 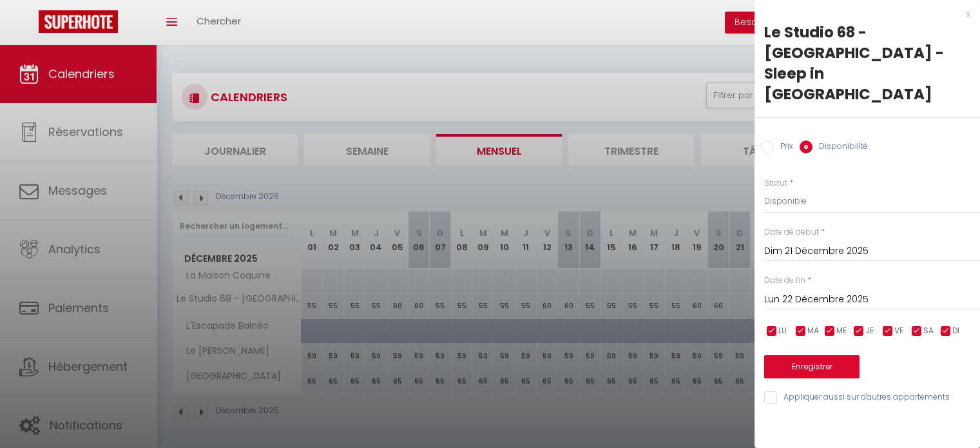 What do you see at coordinates (785, 281) in the screenshot?
I see `label: Date de fin` at bounding box center [785, 281].